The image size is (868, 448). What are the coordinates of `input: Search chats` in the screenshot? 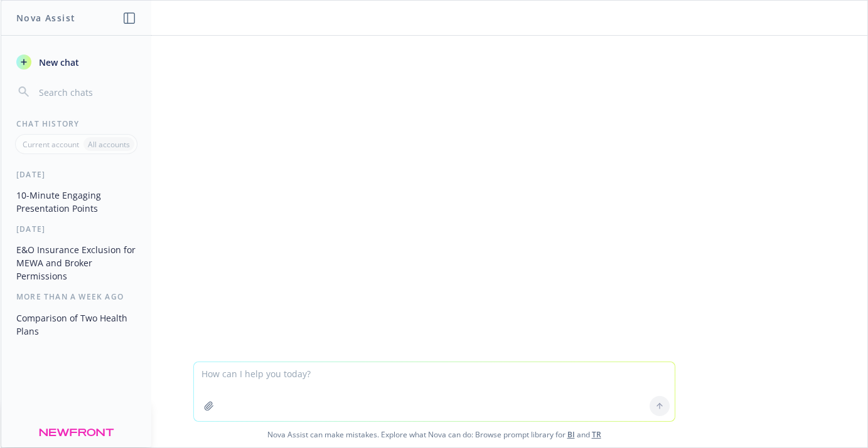 It's located at (86, 92).